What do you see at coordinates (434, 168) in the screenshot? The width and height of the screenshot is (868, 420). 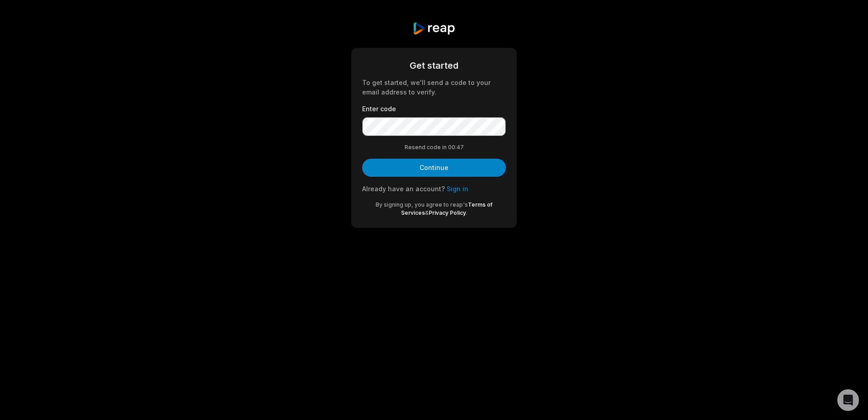 I see `button: Continue` at bounding box center [434, 168].